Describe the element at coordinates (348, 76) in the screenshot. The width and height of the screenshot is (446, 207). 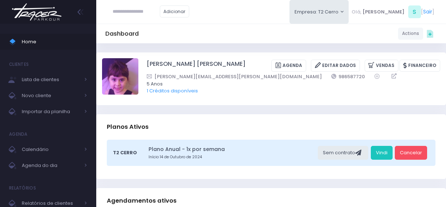
I see `a: 986587720` at that location.